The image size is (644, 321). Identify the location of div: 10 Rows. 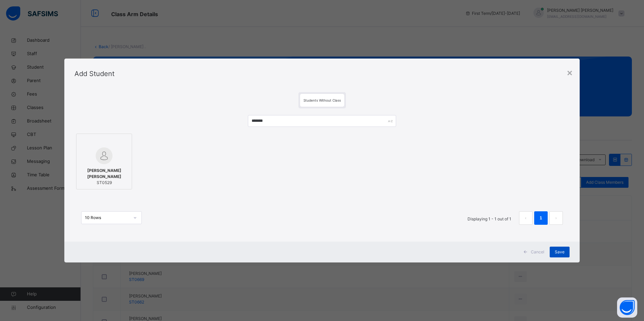
(107, 218).